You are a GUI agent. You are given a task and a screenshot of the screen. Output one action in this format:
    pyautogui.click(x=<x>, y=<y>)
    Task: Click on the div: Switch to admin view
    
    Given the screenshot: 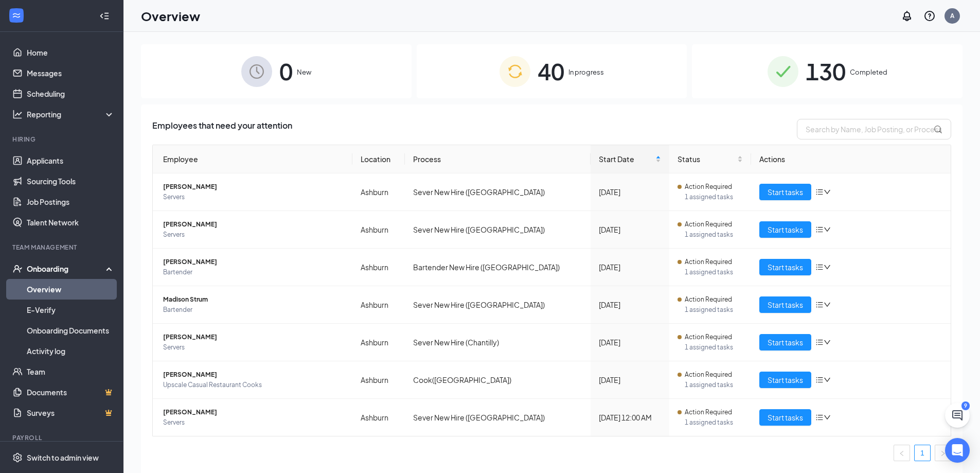 What is the action you would take?
    pyautogui.click(x=63, y=457)
    